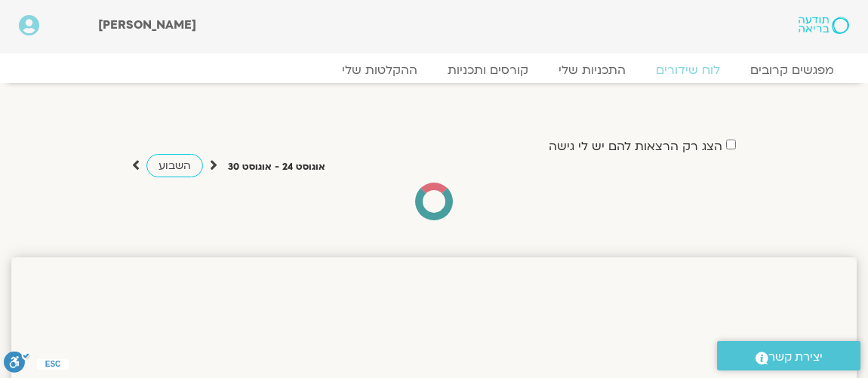 This screenshot has width=868, height=378. Describe the element at coordinates (380, 70) in the screenshot. I see `a: ההקלטות שלי` at that location.